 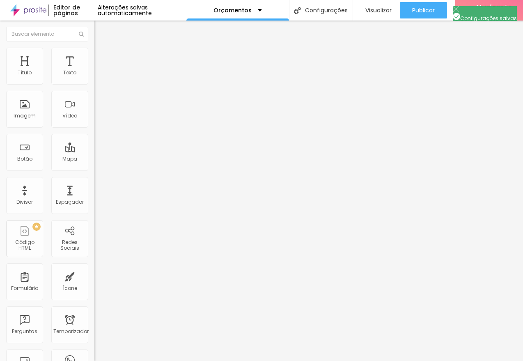 I want to click on font: Editor de páginas, so click(x=67, y=10).